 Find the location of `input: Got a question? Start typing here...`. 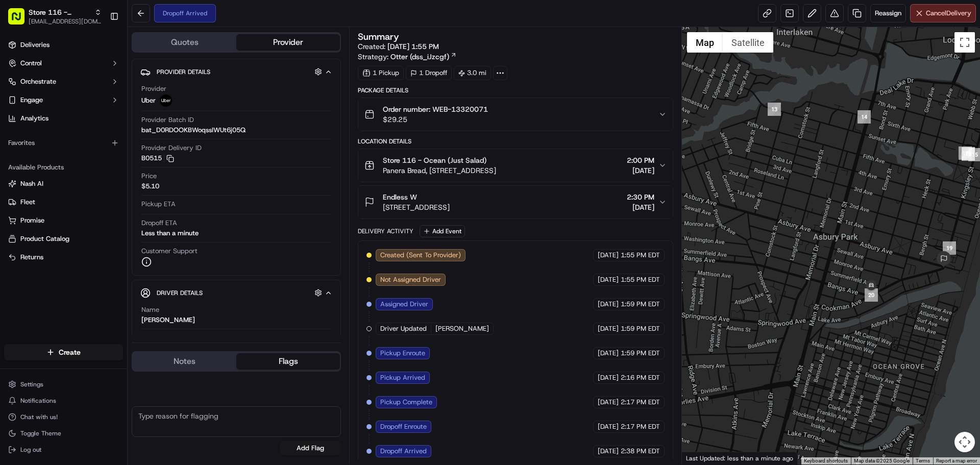

input: Got a question? Start typing here... is located at coordinates (105, 71).